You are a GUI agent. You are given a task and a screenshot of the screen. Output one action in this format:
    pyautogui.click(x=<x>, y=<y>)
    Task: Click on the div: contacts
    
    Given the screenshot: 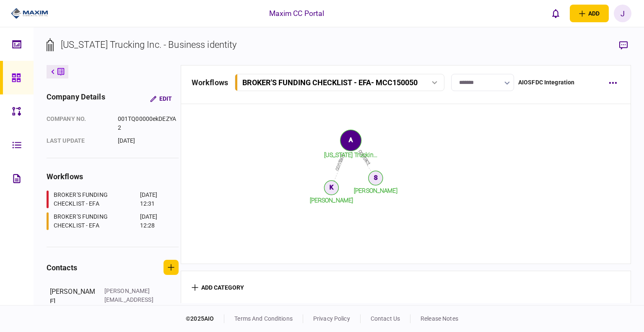 What is the action you would take?
    pyautogui.click(x=61, y=267)
    